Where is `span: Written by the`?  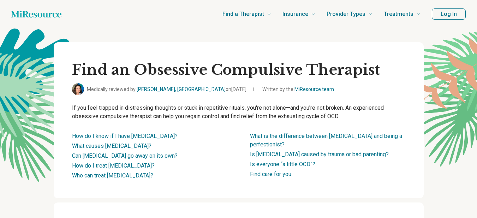 span: Written by the is located at coordinates (298, 89).